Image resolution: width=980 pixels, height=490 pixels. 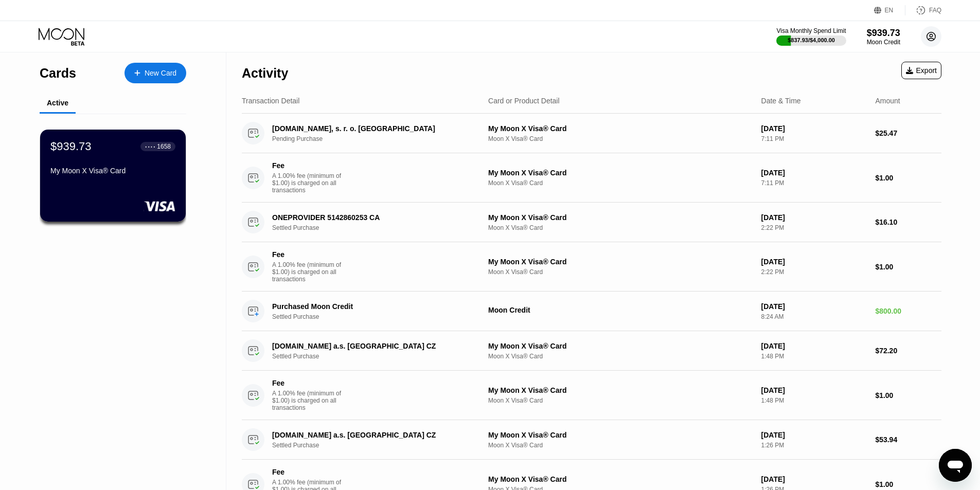 What do you see at coordinates (372, 307) in the screenshot?
I see `div: Purchased Moon Credit` at bounding box center [372, 307].